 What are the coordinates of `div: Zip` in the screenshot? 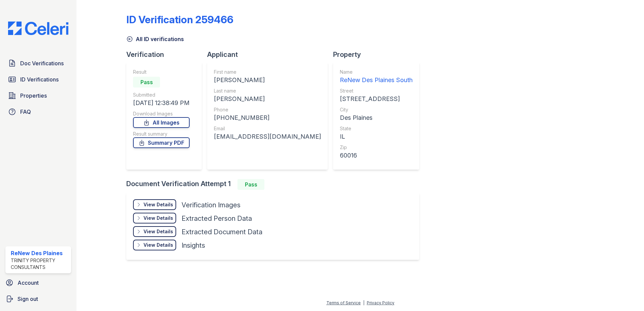 It's located at (376, 147).